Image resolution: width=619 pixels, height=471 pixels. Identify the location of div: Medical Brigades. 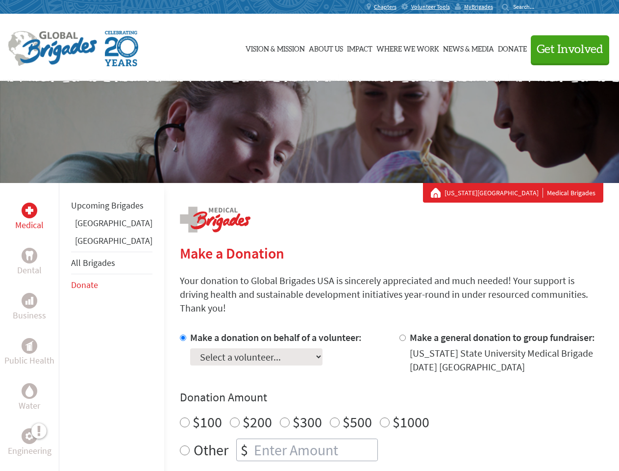
(513, 193).